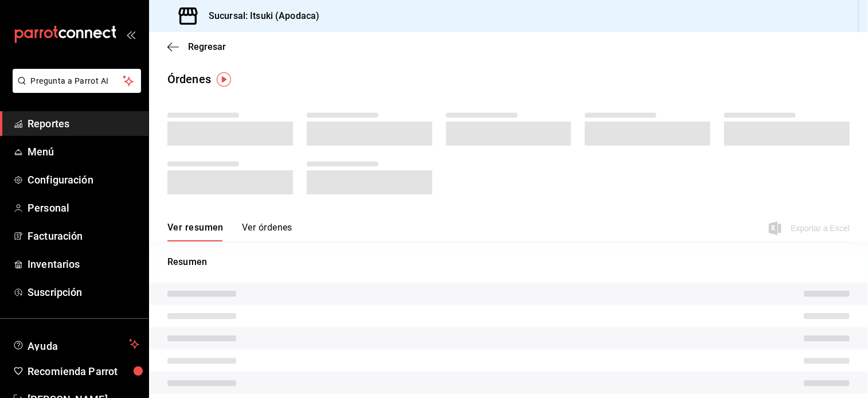 The height and width of the screenshot is (398, 868). Describe the element at coordinates (197, 46) in the screenshot. I see `button: Regresar` at that location.